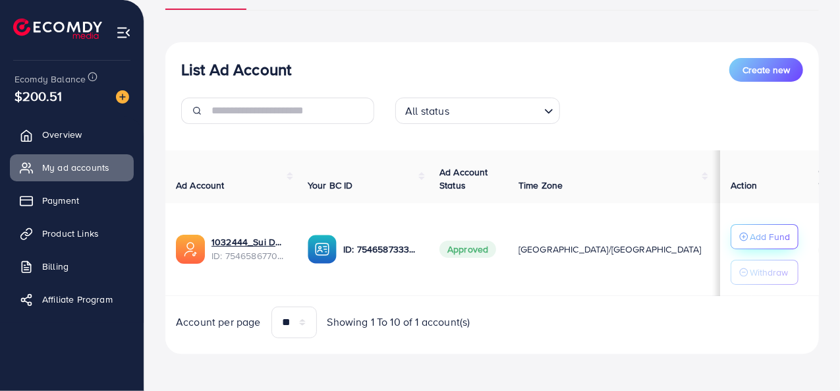 The image size is (840, 391). What do you see at coordinates (72, 200) in the screenshot?
I see `a: Payment` at bounding box center [72, 200].